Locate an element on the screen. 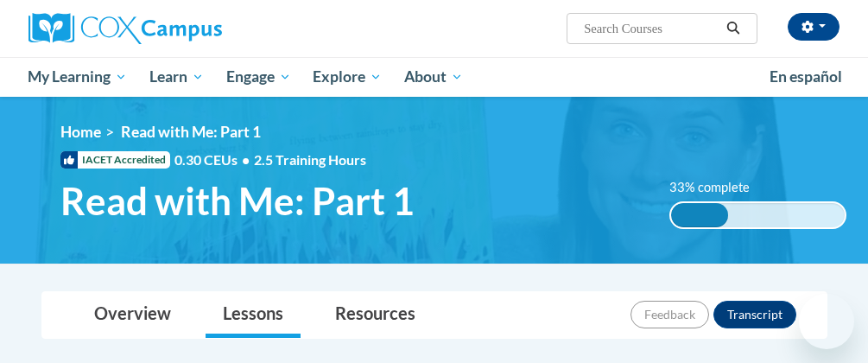  a: Engage is located at coordinates (258, 76).